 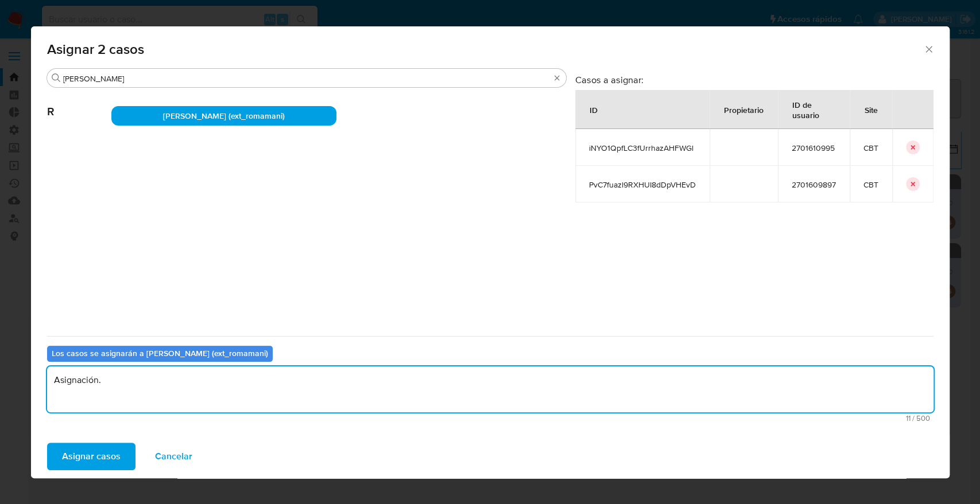 I want to click on h3: Casos a asignar:, so click(x=754, y=80).